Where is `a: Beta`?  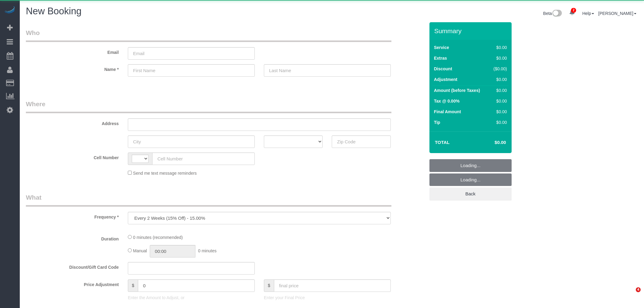
a: Beta is located at coordinates (553, 13).